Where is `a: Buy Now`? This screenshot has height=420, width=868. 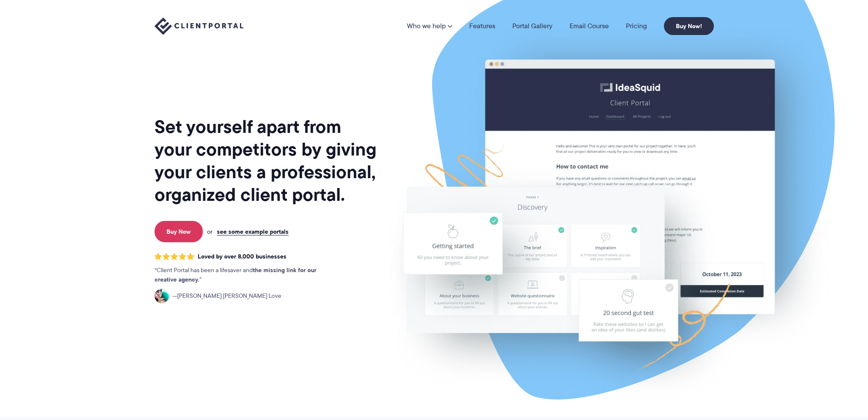
a: Buy Now is located at coordinates (178, 232).